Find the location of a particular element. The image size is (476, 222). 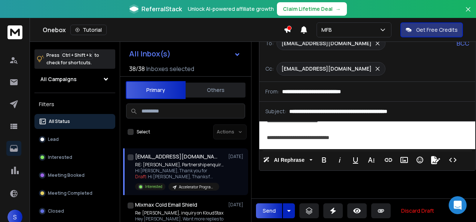

button: Lead is located at coordinates (75, 139).